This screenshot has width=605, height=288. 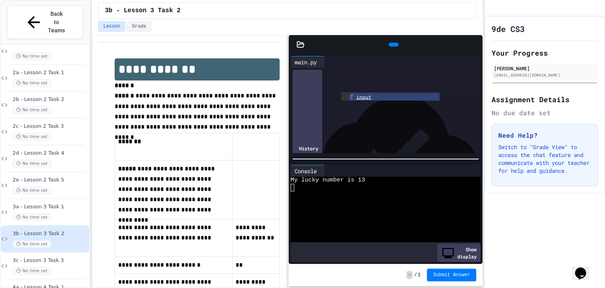 What do you see at coordinates (545, 159) in the screenshot?
I see `p: Switch to "Grade View" to access the chat feature and communicate with your teacher for help and ...` at bounding box center [545, 159].